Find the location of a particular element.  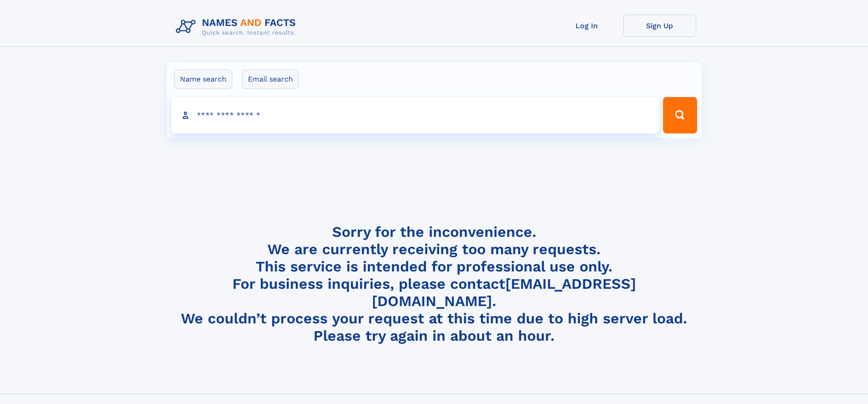

label: Name search is located at coordinates (203, 79).